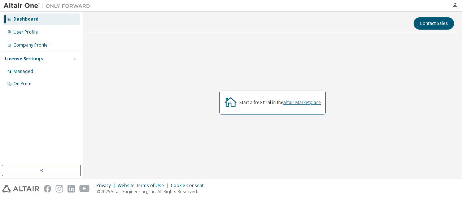 The image size is (462, 199). What do you see at coordinates (21, 188) in the screenshot?
I see `img: altair_logo.svg` at bounding box center [21, 188].